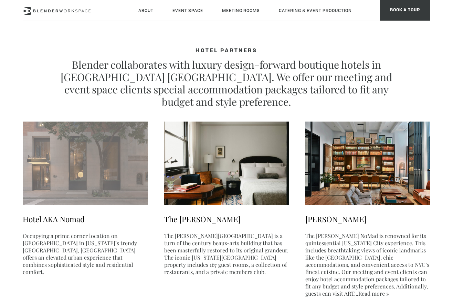 The width and height of the screenshot is (453, 307). I want to click on img: aka-nomad-01-1300x867.jpg, so click(85, 163).